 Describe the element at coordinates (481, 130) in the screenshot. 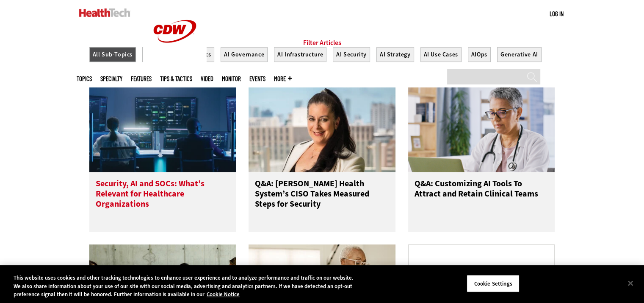

I see `img: doctor on laptop` at that location.